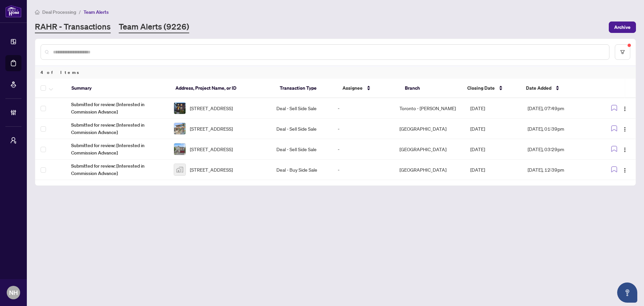 The width and height of the screenshot is (644, 306). What do you see at coordinates (353, 88) in the screenshot?
I see `span: Assignee` at bounding box center [353, 88].